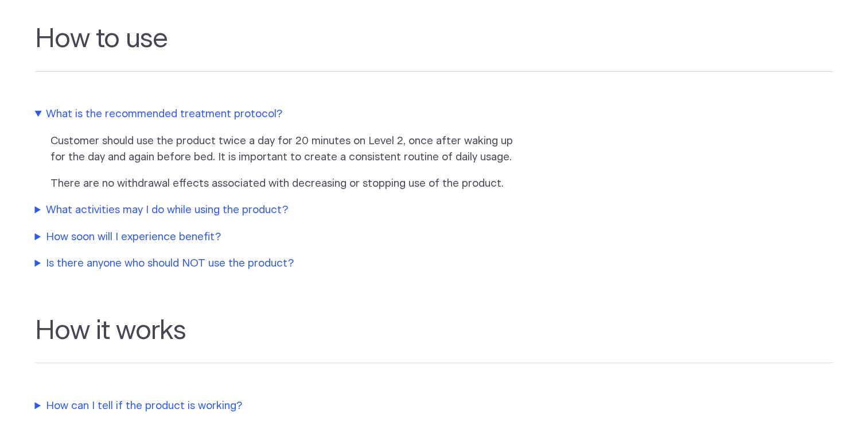  Describe the element at coordinates (276, 114) in the screenshot. I see `summary: What is the recommended treatment protocol?` at that location.